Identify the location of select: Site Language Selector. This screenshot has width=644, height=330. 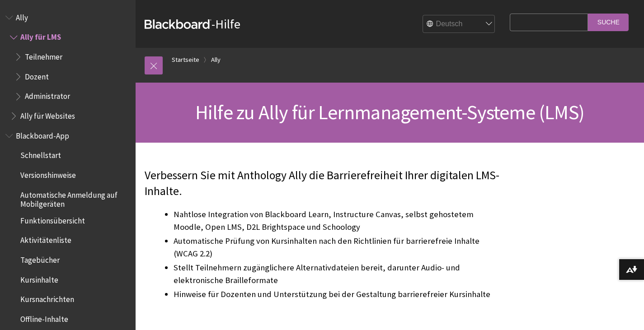
(459, 24).